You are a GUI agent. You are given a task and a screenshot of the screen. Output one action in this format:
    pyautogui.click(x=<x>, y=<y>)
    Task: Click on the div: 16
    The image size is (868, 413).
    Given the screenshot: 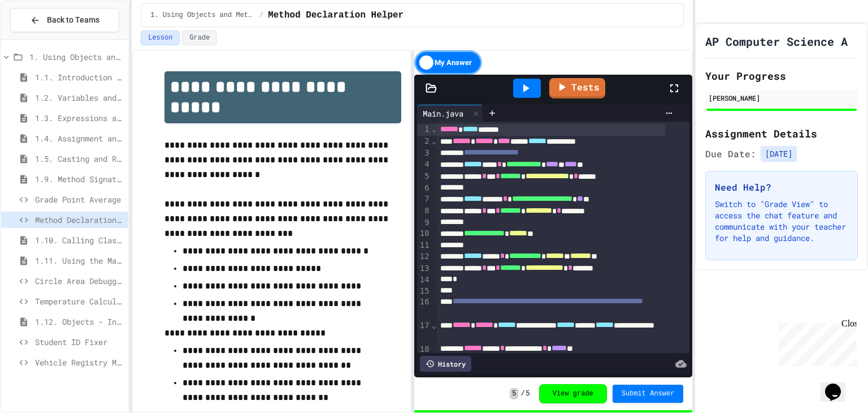 What is the action you would take?
    pyautogui.click(x=424, y=308)
    